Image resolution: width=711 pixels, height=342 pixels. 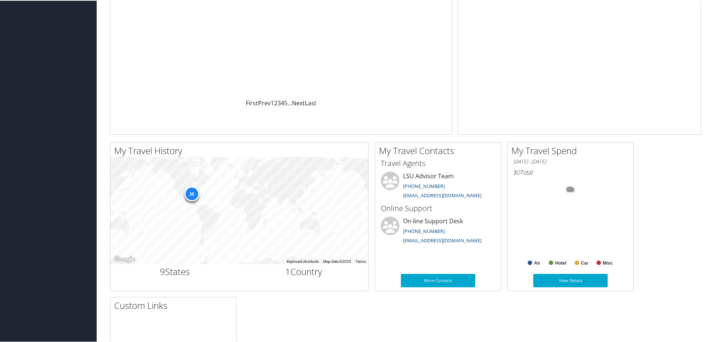 I want to click on img: Google, so click(x=125, y=258).